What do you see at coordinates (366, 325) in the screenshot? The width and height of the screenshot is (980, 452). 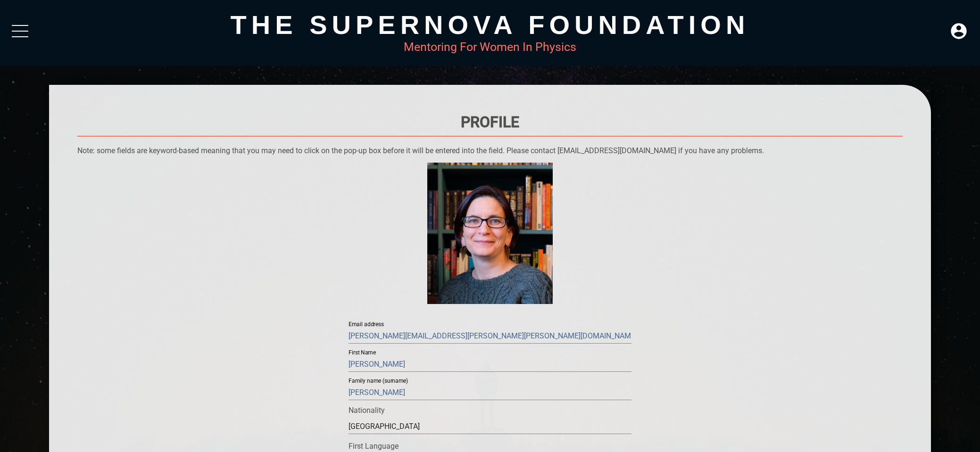 I see `label: Email address` at bounding box center [366, 325].